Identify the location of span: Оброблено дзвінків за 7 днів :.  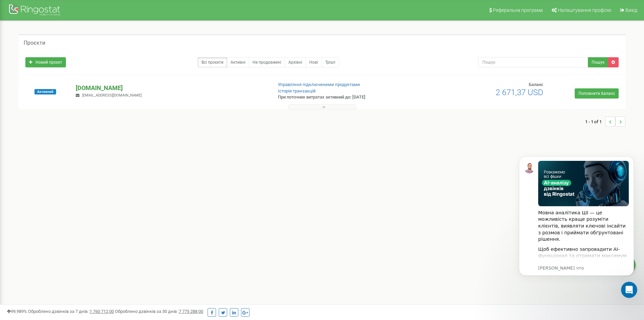
(71, 311).